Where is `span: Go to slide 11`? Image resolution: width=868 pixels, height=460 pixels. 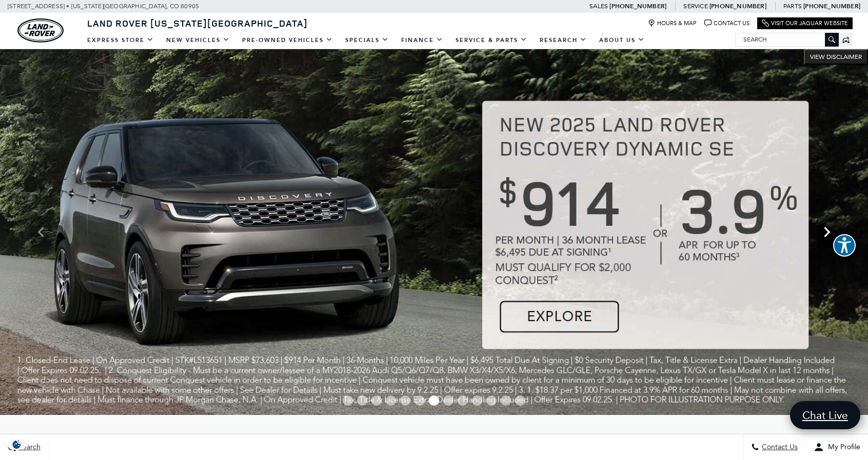
span: Go to slide 11 is located at coordinates (491, 401).